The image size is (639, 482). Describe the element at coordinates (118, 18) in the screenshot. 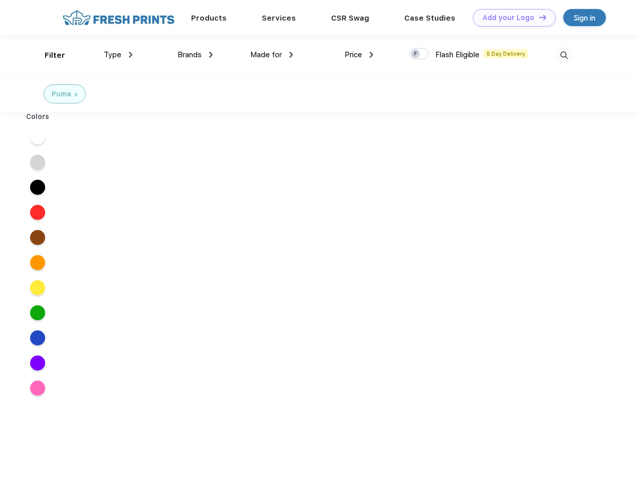

I see `img: fo%20logo%202.webp` at that location.